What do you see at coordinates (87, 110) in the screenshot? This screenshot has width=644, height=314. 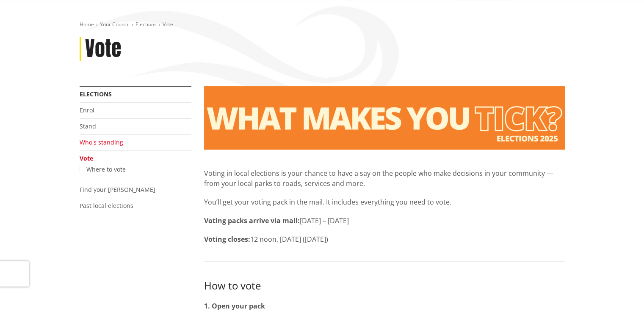 I see `a: Enrol` at bounding box center [87, 110].